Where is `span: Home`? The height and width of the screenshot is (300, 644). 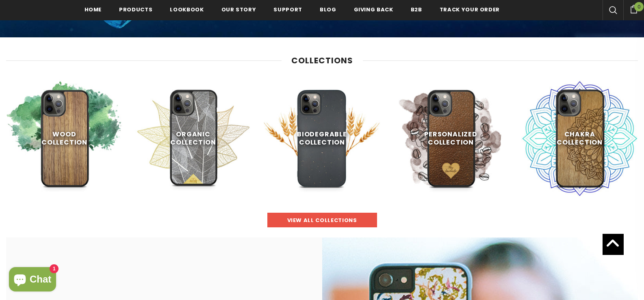
span: Home is located at coordinates (93, 10).